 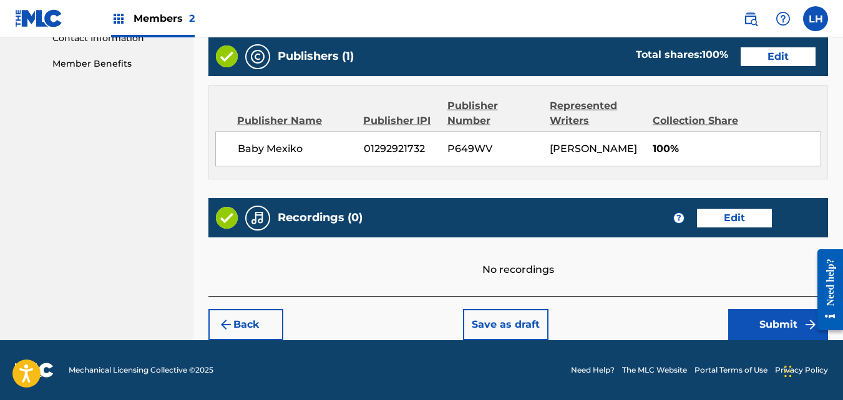 I want to click on h5: Publishers (1), so click(x=316, y=56).